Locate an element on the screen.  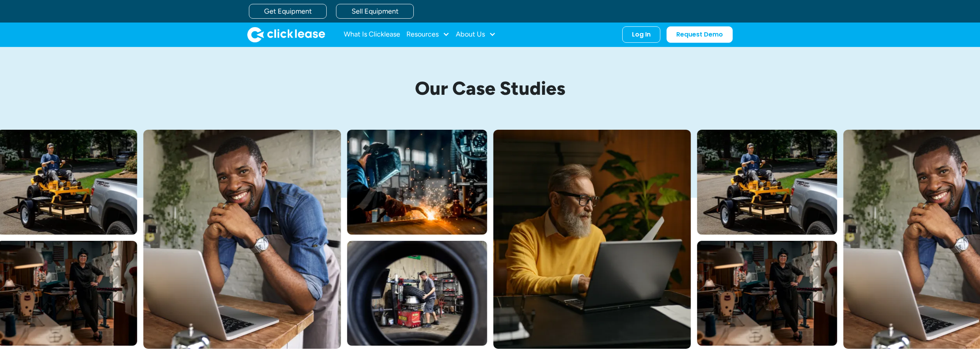
h1: Our Case Studies is located at coordinates (490, 89).